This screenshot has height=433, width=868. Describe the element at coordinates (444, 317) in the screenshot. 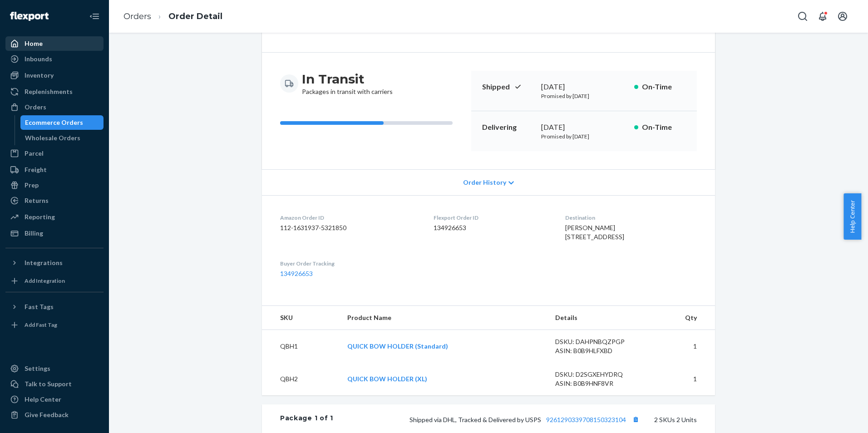

I see `th: Product Name` at that location.